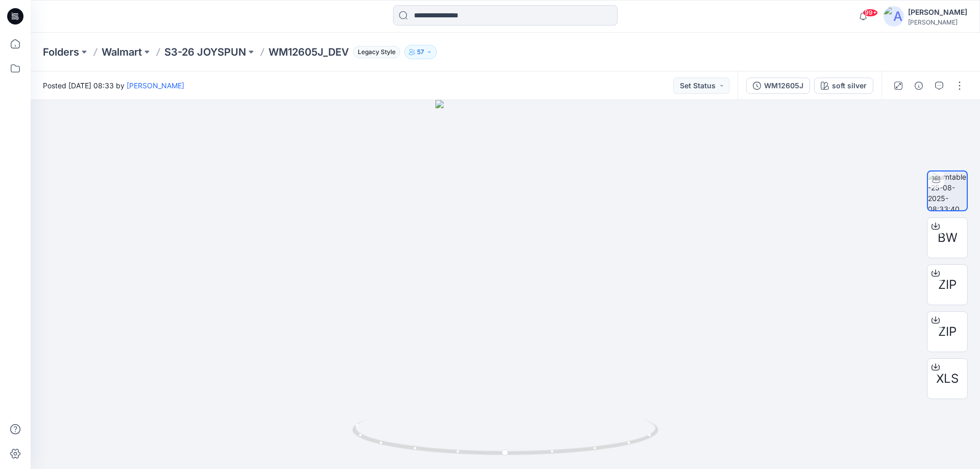 This screenshot has height=469, width=980. What do you see at coordinates (375, 52) in the screenshot?
I see `button: Legacy Style` at bounding box center [375, 52].